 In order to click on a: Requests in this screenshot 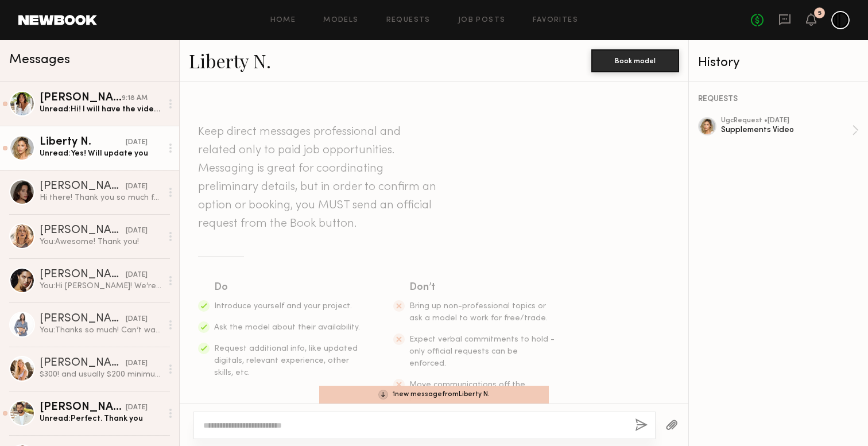, I will do `click(408, 20)`.